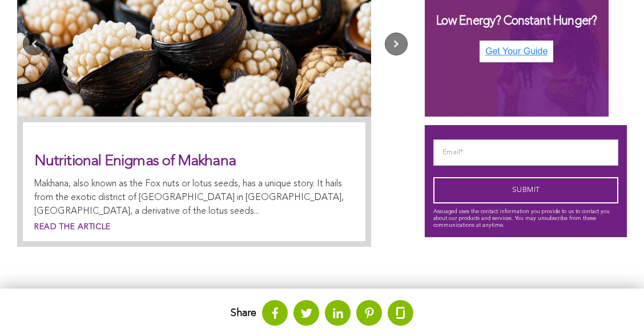 The height and width of the screenshot is (336, 644). I want to click on h3: Low Energy? Constant Hunger?, so click(516, 21).